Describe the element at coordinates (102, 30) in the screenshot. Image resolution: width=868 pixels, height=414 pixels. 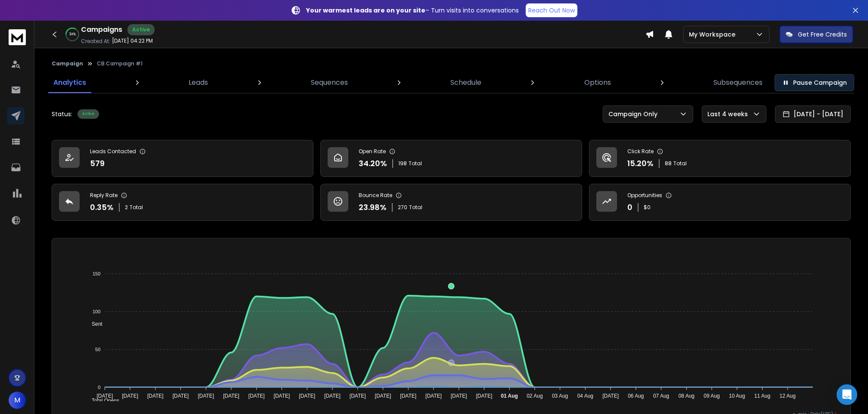
I see `h1: Campaigns` at that location.